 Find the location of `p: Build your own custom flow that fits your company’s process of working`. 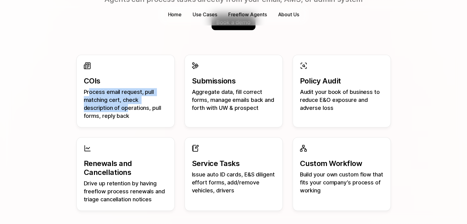

p: Build your own custom flow that fits your company’s process of working is located at coordinates (341, 183).